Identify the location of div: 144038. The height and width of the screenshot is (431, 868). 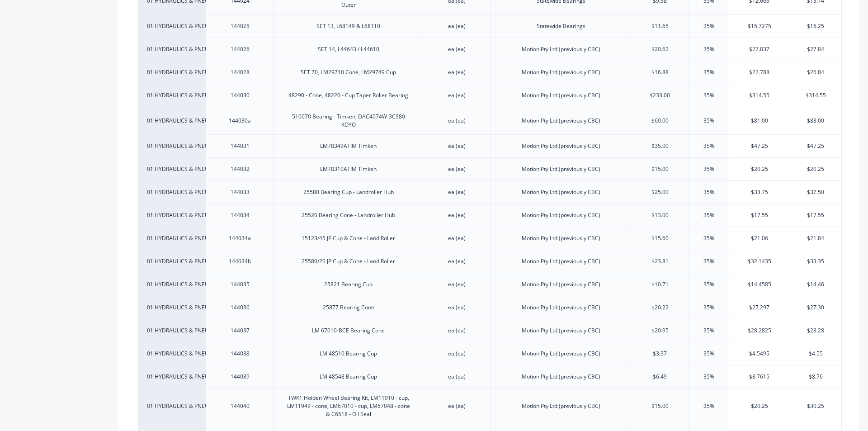
(240, 353).